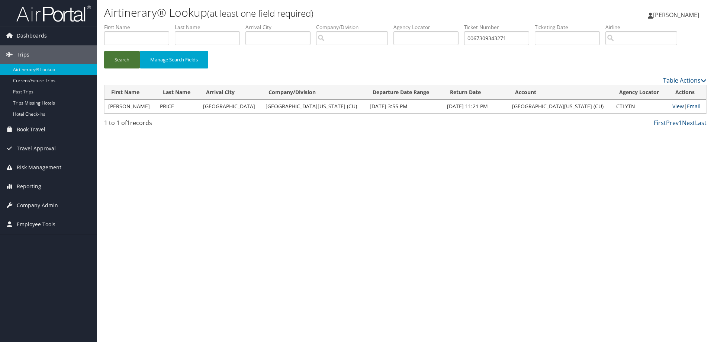 Image resolution: width=714 pixels, height=342 pixels. What do you see at coordinates (178, 106) in the screenshot?
I see `td: PRICE` at bounding box center [178, 106].